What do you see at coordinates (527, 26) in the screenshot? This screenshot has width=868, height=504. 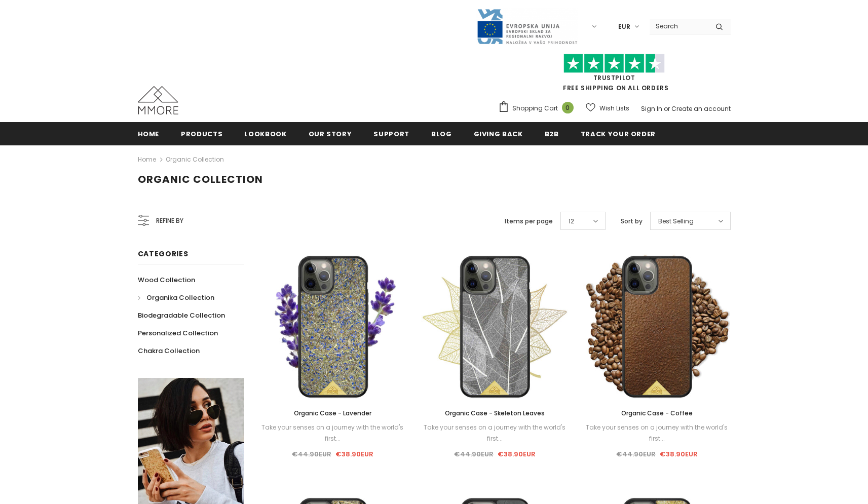 I see `img: Javni Razpis` at bounding box center [527, 26].